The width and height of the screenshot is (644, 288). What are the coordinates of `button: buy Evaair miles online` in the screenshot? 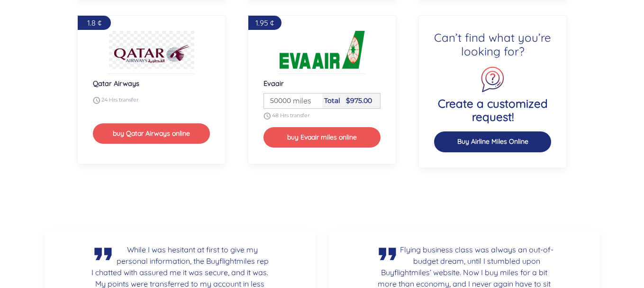 It's located at (322, 137).